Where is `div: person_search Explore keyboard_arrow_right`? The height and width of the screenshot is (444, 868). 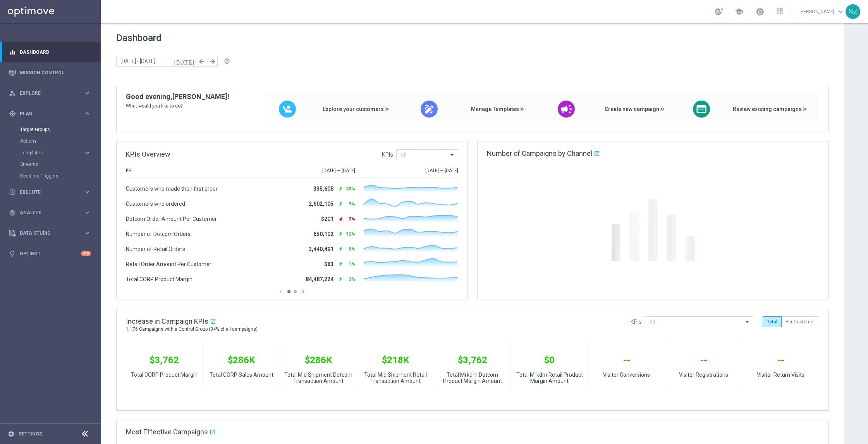 div: person_search Explore keyboard_arrow_right is located at coordinates (50, 93).